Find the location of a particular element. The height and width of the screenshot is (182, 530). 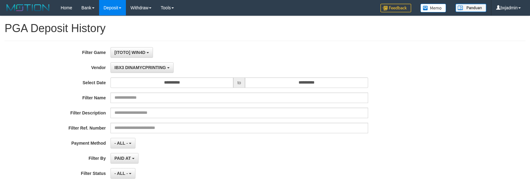

span: PAID AT is located at coordinates (123, 158).